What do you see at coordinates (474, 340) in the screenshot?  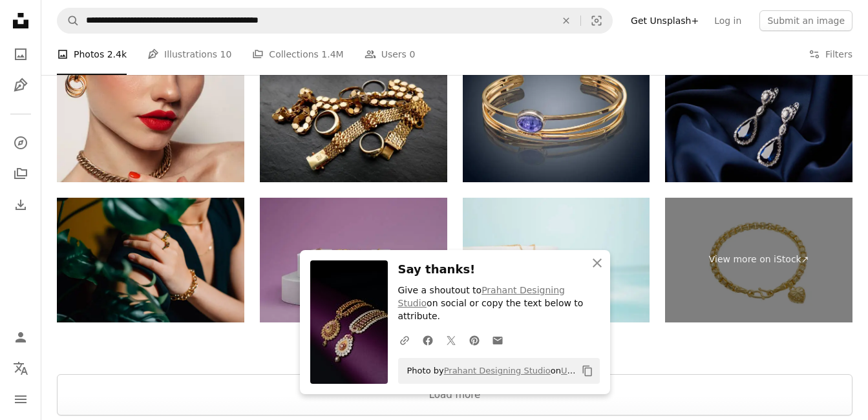 I see `a: Share on Pinterest` at bounding box center [474, 340].